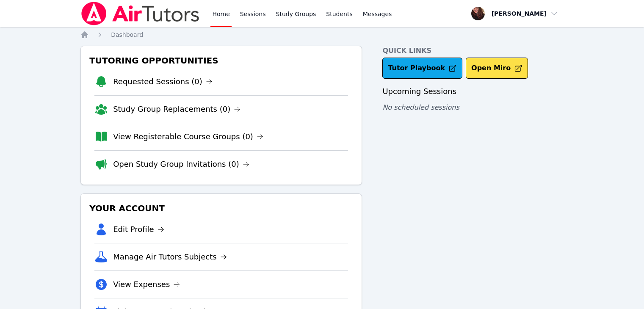 The image size is (644, 309). What do you see at coordinates (497, 68) in the screenshot?
I see `button: Open Miro` at bounding box center [497, 68].